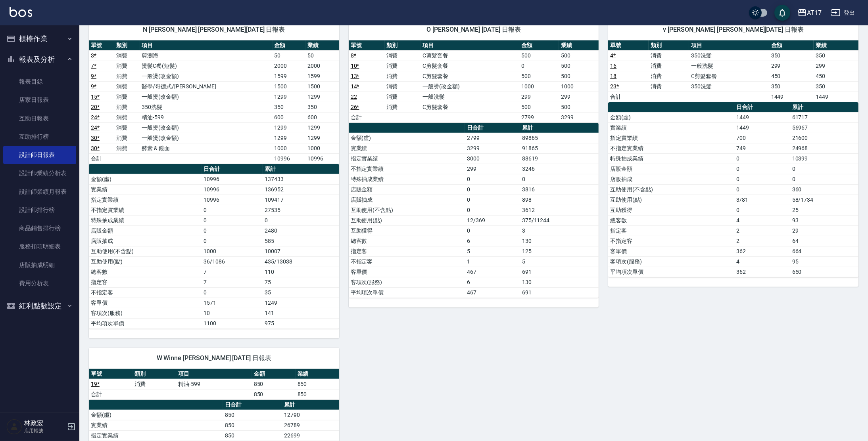 The height and width of the screenshot is (441, 868). Describe the element at coordinates (40, 118) in the screenshot. I see `a: 互助日報表` at that location.